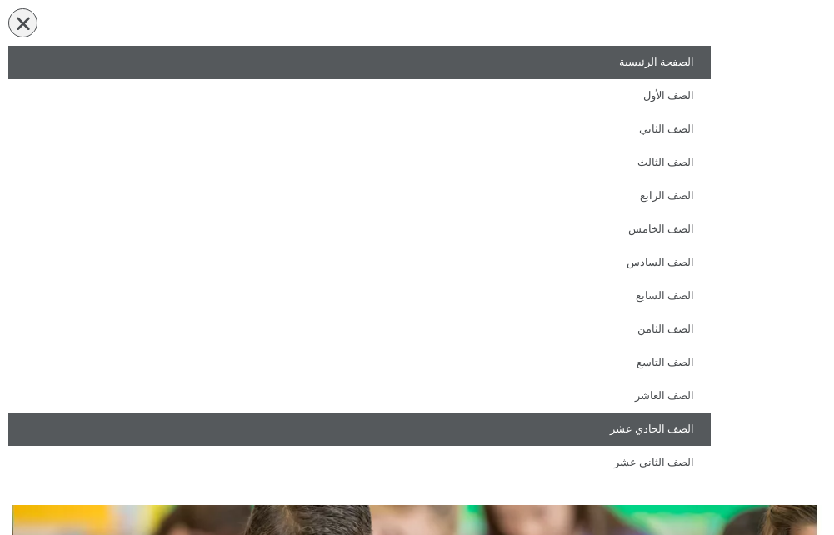 The height and width of the screenshot is (535, 834). Describe the element at coordinates (359, 396) in the screenshot. I see `a: الصف العاشر` at that location.